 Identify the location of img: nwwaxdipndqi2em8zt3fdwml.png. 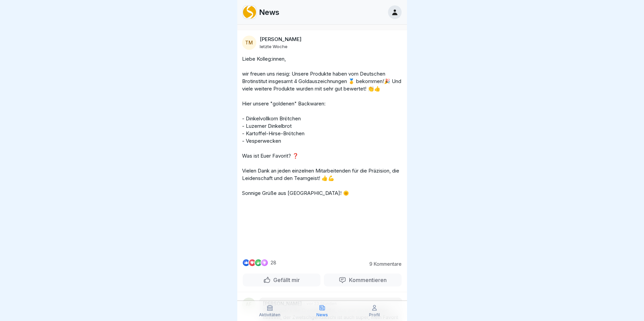
(249, 12).